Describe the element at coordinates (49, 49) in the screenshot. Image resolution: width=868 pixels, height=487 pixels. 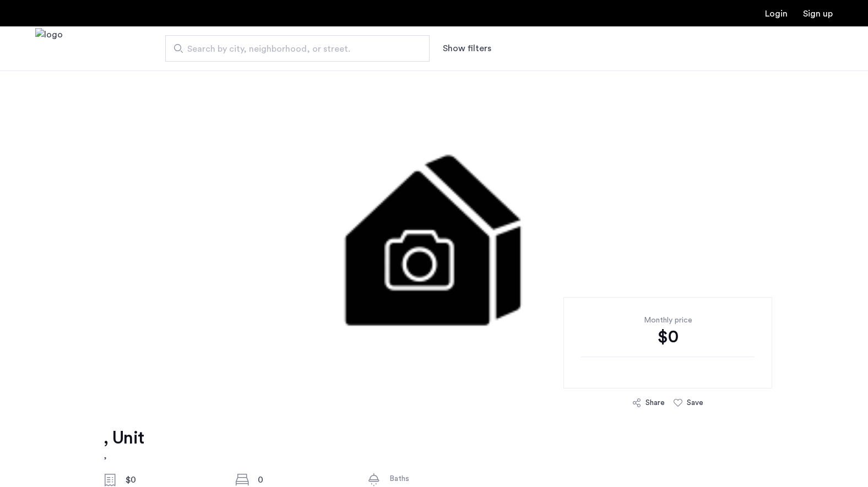
I see `a: Cazamio Logo` at that location.